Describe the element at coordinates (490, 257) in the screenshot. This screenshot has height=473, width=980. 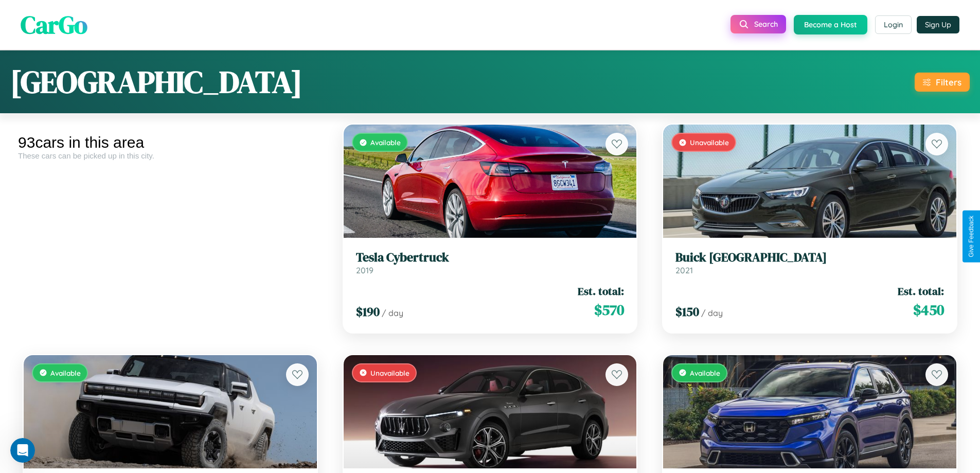
I see `h3: Tesla Cybertruck` at that location.